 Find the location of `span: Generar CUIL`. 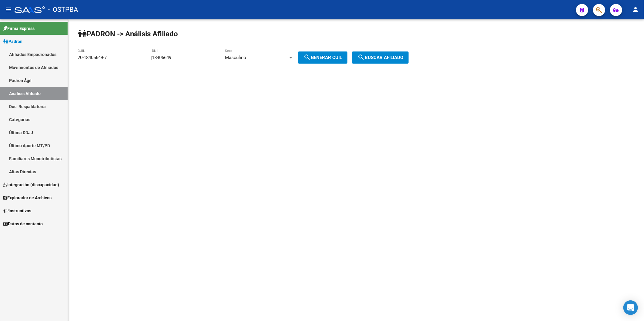

span: Generar CUIL is located at coordinates (323, 58).